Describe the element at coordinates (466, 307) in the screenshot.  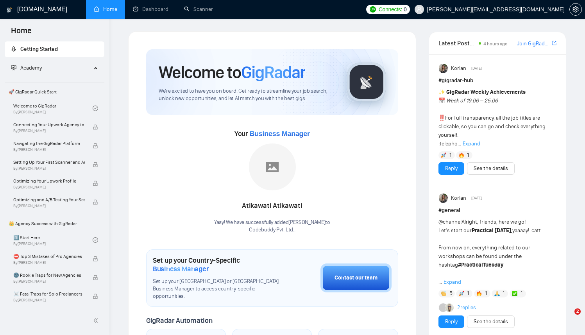
I see `a: 2replies` at that location.